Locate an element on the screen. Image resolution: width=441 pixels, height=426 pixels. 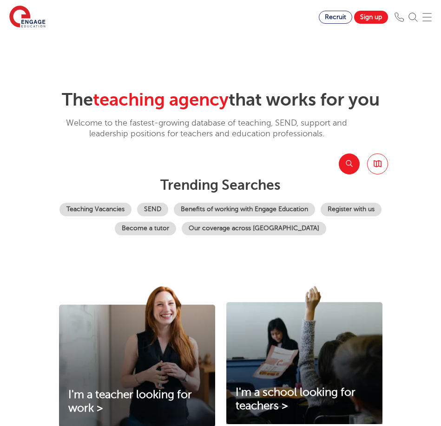
a: Register with us is located at coordinates (351, 209).